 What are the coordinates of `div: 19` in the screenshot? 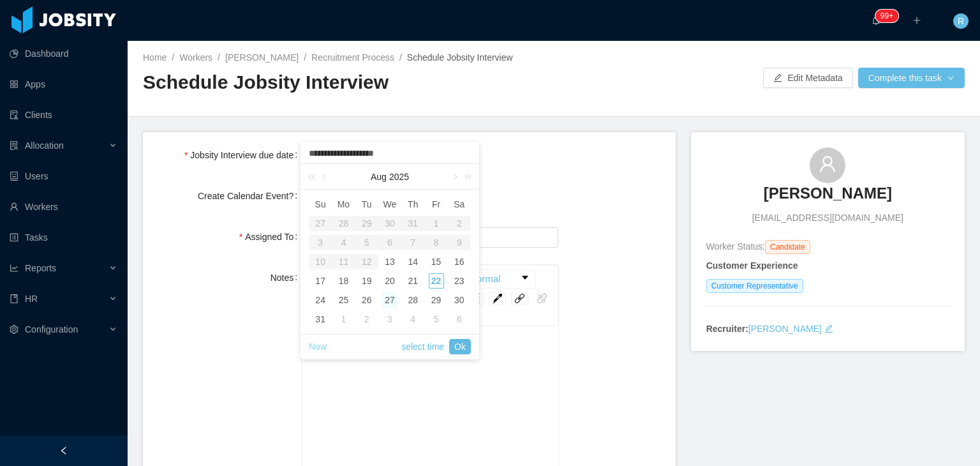 It's located at (367, 281).